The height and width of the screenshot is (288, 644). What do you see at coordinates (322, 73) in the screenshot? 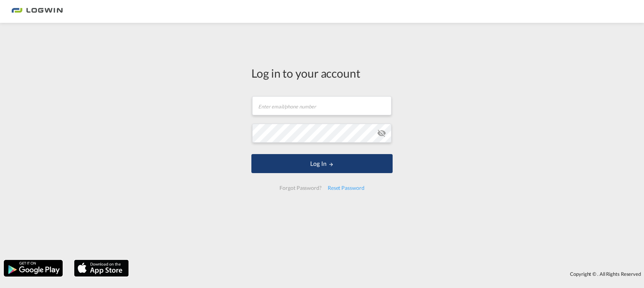
I see `div: Log in to your account` at bounding box center [322, 73].